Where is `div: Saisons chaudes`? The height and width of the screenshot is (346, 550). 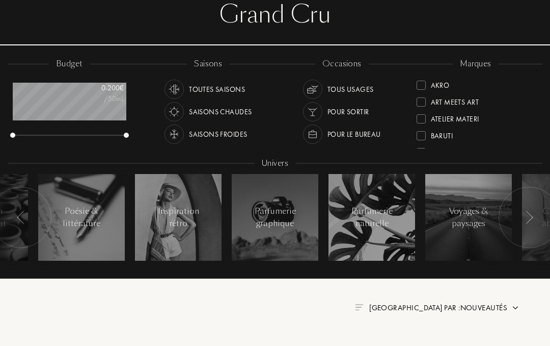
div: Saisons chaudes is located at coordinates (220, 112).